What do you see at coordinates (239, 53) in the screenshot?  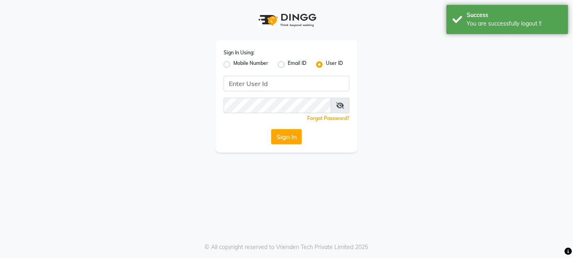 I see `label: Sign In Using:` at bounding box center [239, 53].